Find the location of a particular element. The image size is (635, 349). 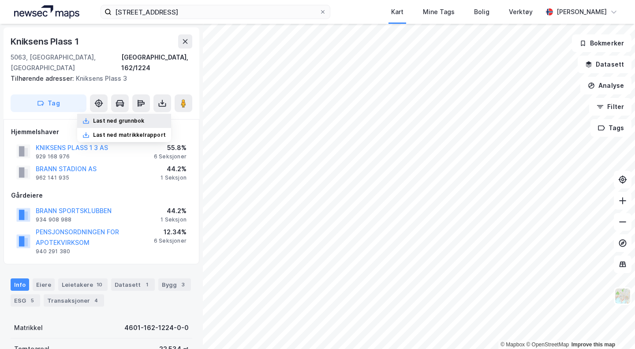

div: 3 is located at coordinates (183, 285).